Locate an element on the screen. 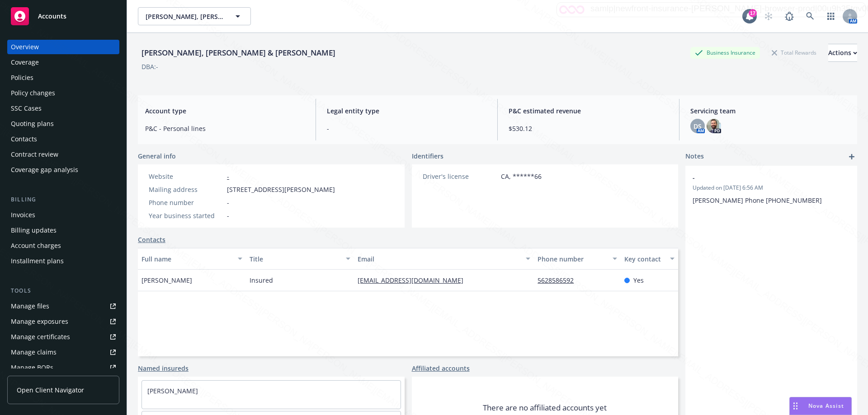 The image size is (868, 415). button: Phone number is located at coordinates (576, 259).